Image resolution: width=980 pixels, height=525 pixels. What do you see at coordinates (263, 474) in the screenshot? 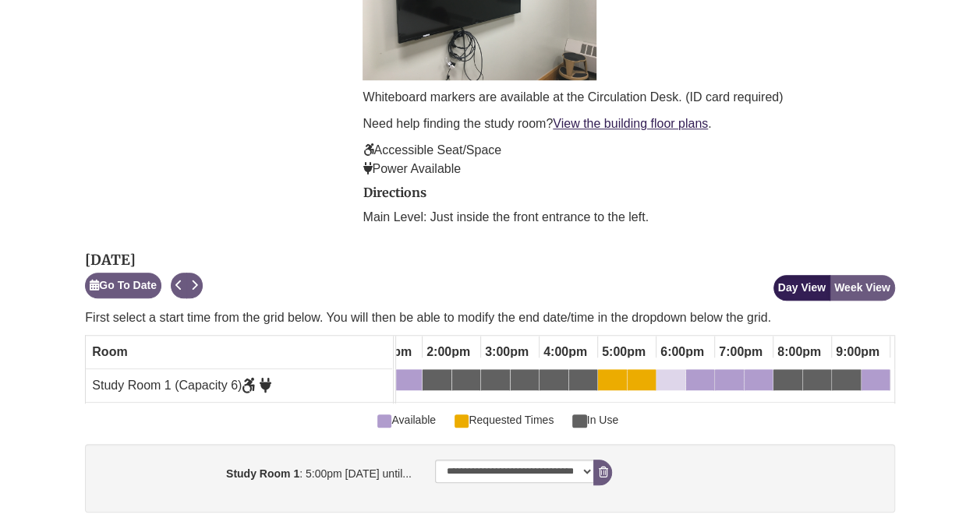
I see `strong: Study Room 1` at bounding box center [263, 474].